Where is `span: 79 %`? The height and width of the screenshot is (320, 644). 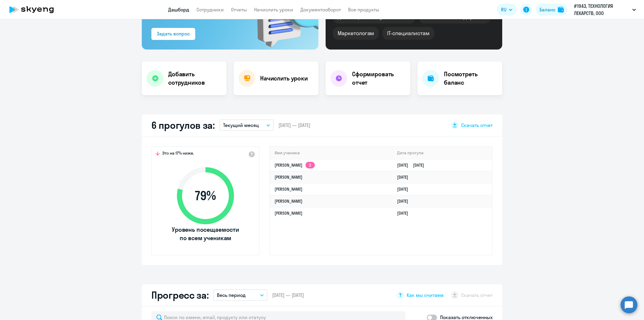
span: 79 % is located at coordinates (205, 196).